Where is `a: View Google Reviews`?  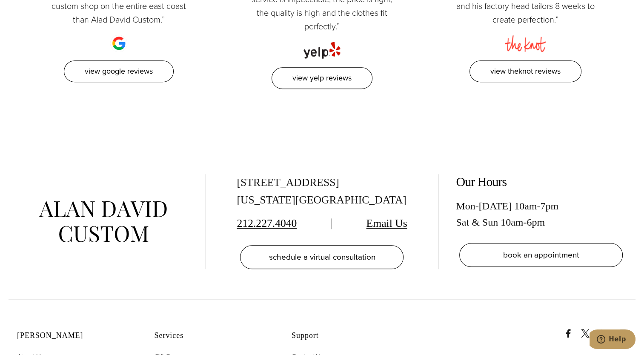
a: View Google Reviews is located at coordinates (119, 71).